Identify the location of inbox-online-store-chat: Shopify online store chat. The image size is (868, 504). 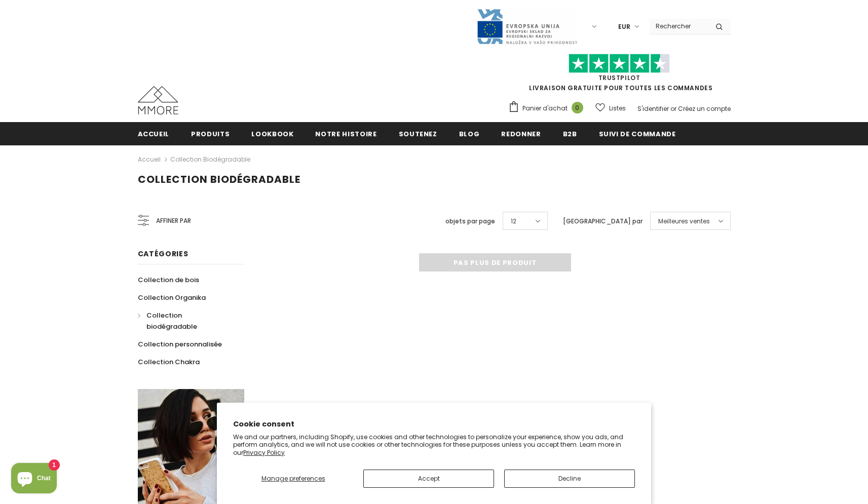
(34, 479).